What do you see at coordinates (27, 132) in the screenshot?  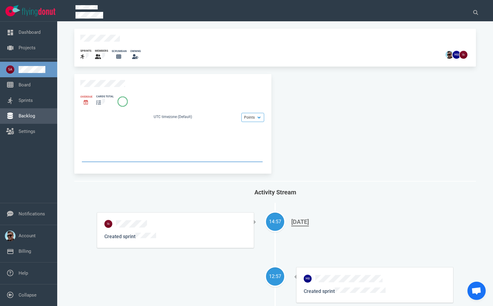 I see `a: Settings` at bounding box center [27, 132].